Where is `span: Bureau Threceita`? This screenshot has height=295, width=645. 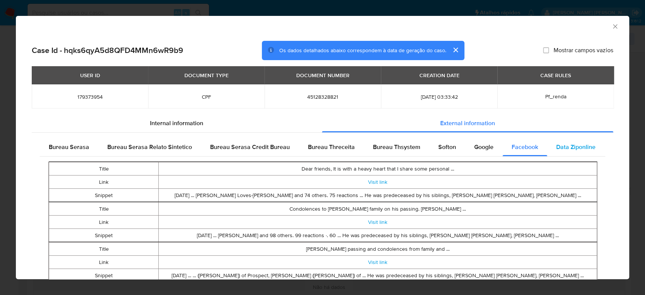 span: Bureau Threceita is located at coordinates (331, 147).